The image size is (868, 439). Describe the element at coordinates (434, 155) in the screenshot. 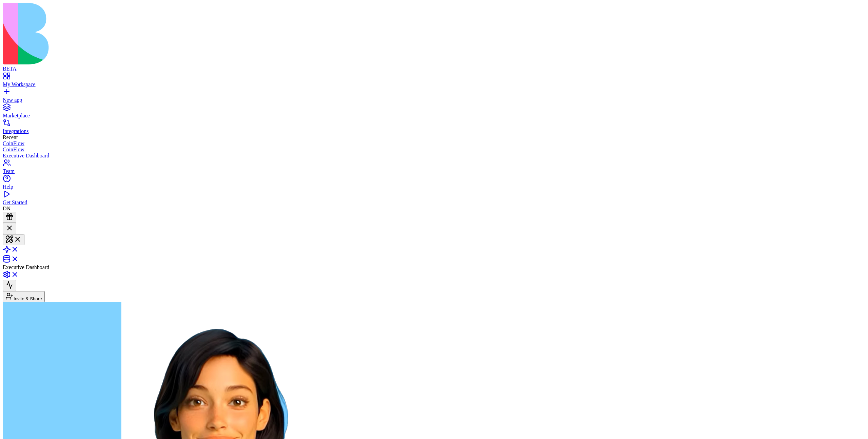

I see `div: Executive Dashboard` at that location.